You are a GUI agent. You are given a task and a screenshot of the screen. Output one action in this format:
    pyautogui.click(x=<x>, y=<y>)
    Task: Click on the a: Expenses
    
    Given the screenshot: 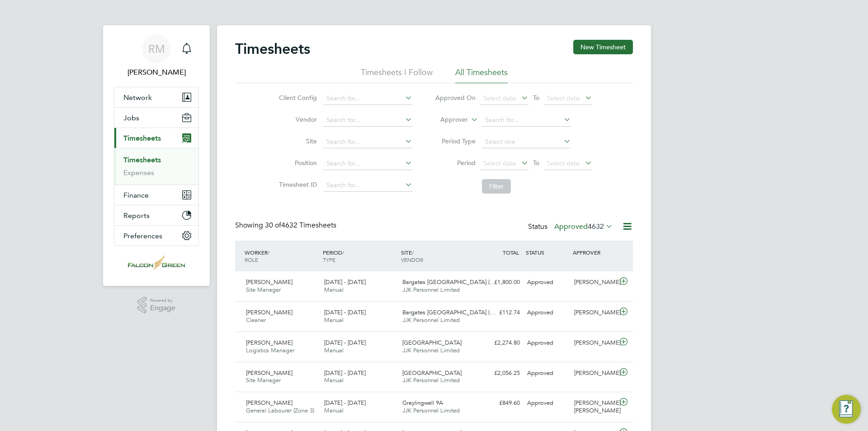 What is the action you would take?
    pyautogui.click(x=139, y=172)
    